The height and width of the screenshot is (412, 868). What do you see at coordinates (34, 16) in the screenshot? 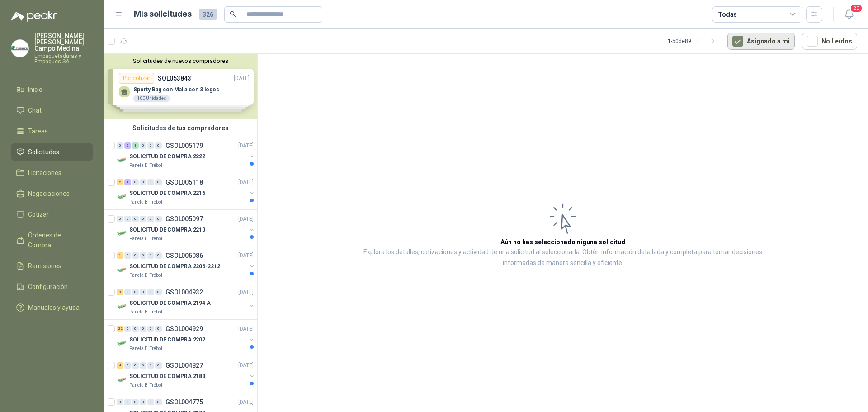
I see `img: Logo peakr` at bounding box center [34, 16].